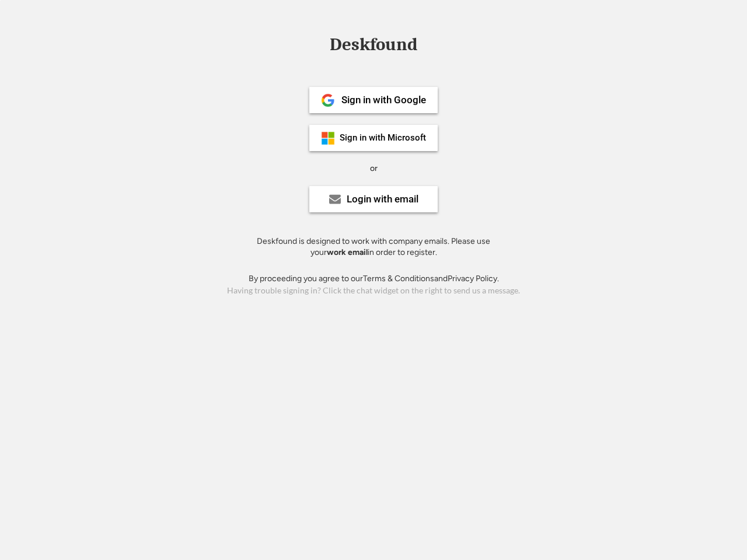  I want to click on strong: work email, so click(347, 252).